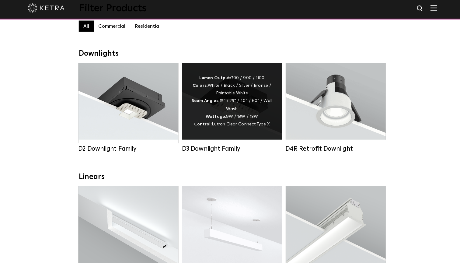  I want to click on div: 700 / 900 / 1100 White / Black / Silver / Bronze / Paintable White 15° / 25° / 40° / 60° / Wall W..., so click(229, 103).